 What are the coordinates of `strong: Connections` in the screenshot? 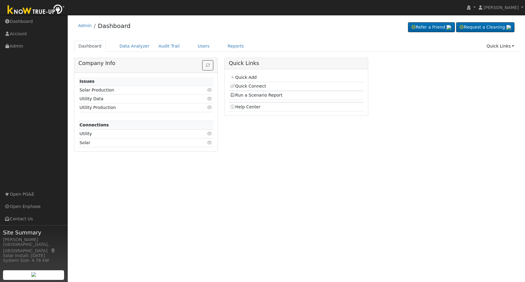 It's located at (94, 125).